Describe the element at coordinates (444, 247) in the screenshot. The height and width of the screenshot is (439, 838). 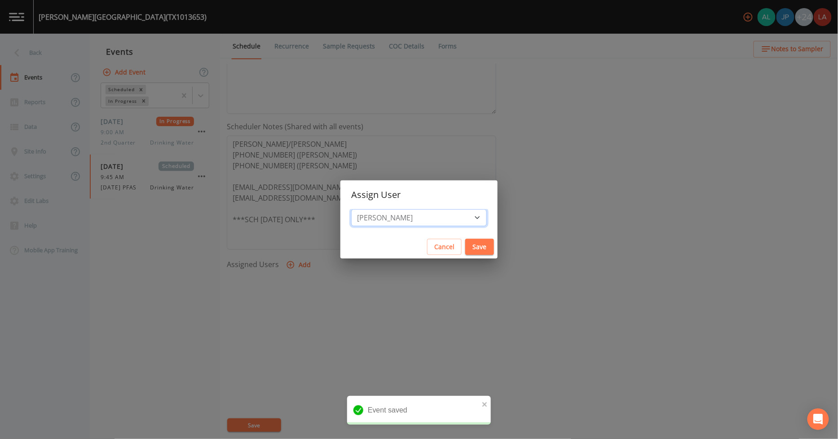
I see `button: Cancel` at that location.